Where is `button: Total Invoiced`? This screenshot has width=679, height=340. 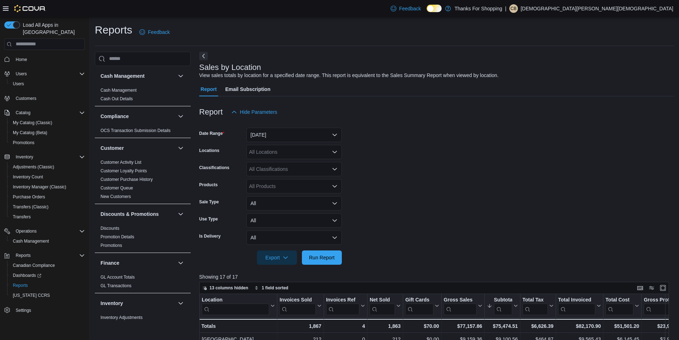 button: Total Invoiced is located at coordinates (580, 305).